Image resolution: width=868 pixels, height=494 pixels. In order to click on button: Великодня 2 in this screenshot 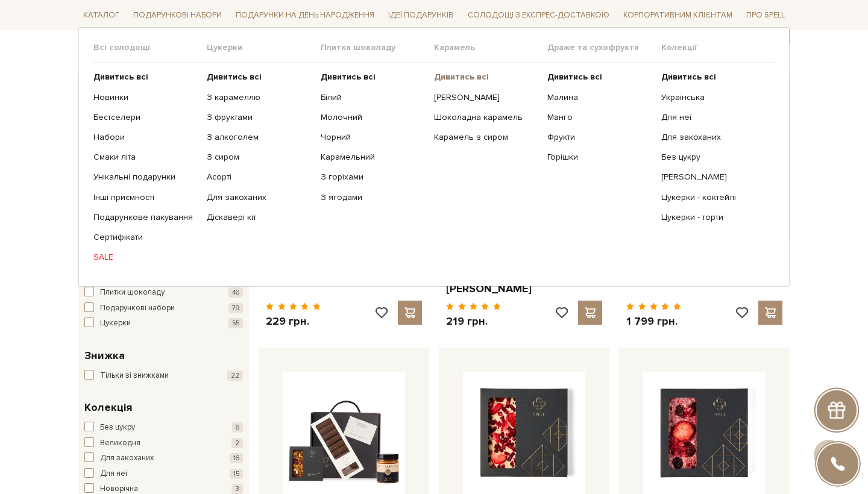, I will do `click(164, 443)`.